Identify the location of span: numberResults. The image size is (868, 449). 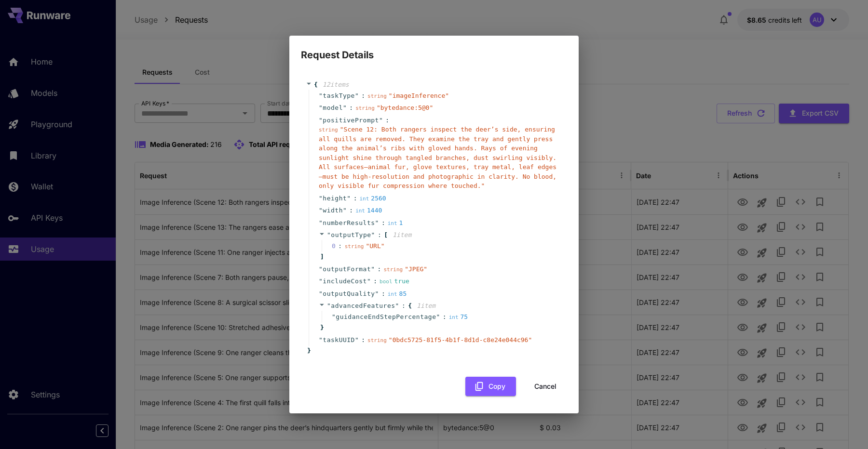
(348, 223).